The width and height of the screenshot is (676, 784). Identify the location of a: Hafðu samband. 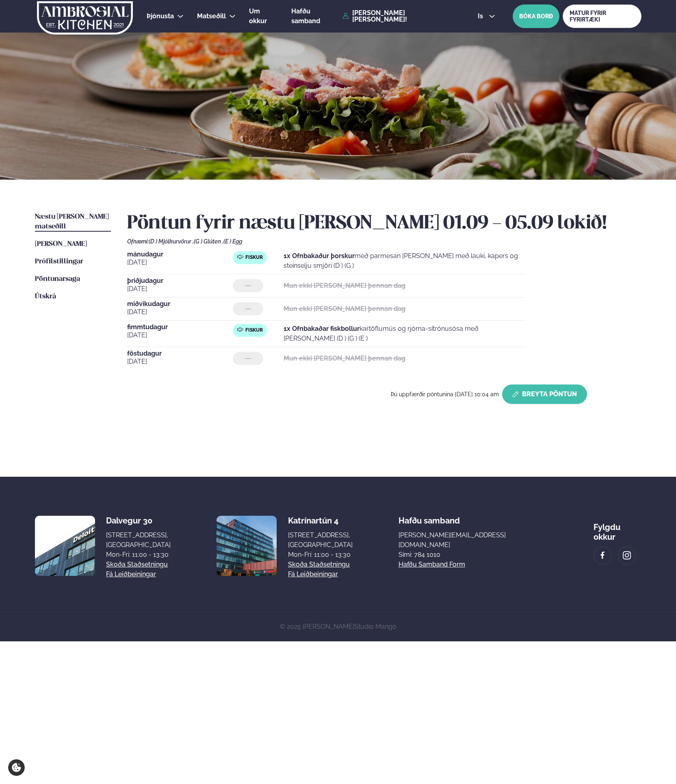
(315, 16).